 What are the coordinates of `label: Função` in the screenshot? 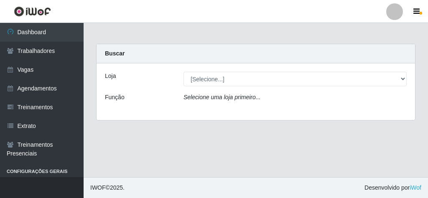 It's located at (114, 97).